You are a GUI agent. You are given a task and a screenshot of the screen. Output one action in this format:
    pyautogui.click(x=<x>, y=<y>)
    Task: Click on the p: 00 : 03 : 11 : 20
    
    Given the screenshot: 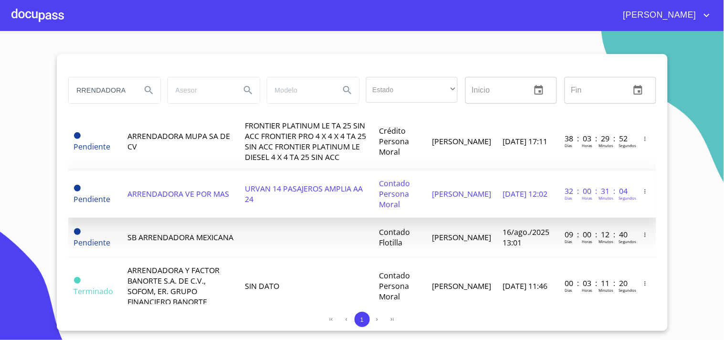 What is the action you would take?
    pyautogui.click(x=597, y=283)
    